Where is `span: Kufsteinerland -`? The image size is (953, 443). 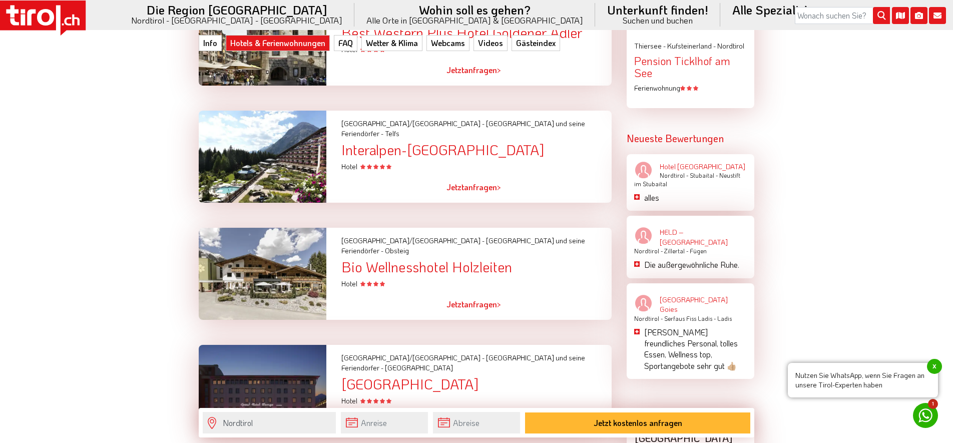
span: Kufsteinerland - is located at coordinates (691, 46).